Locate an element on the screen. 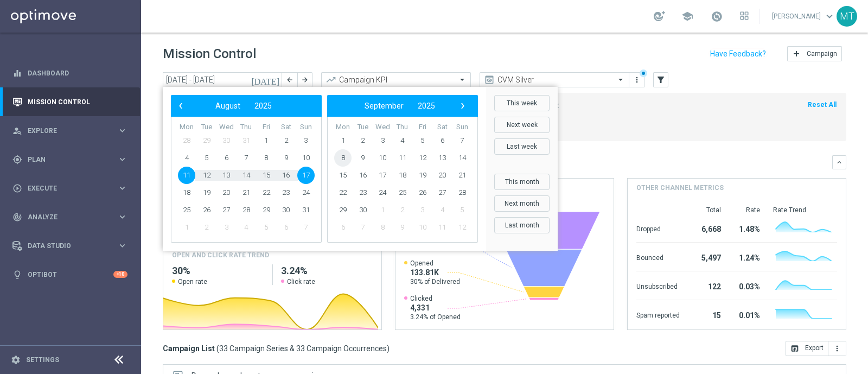 This screenshot has height=374, width=868. span: Clicked is located at coordinates (435, 298).